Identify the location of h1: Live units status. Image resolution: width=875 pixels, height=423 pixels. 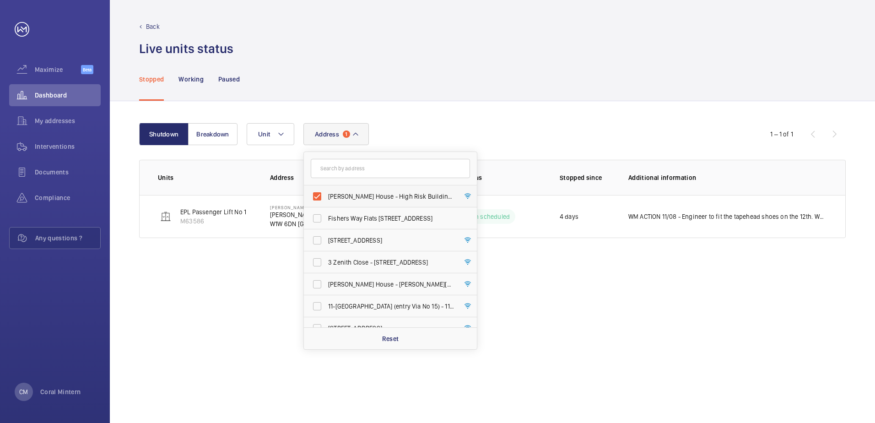
(186, 49).